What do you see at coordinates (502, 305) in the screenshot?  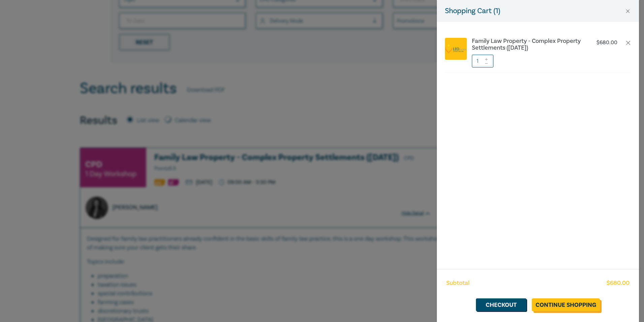 I see `a: Checkout` at bounding box center [502, 305].